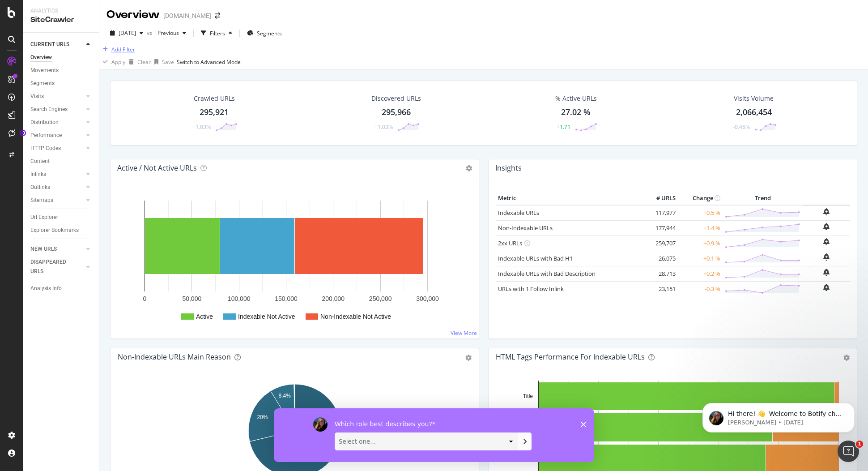 This screenshot has width=868, height=471. Describe the element at coordinates (46, 136) in the screenshot. I see `div: Performance` at that location.